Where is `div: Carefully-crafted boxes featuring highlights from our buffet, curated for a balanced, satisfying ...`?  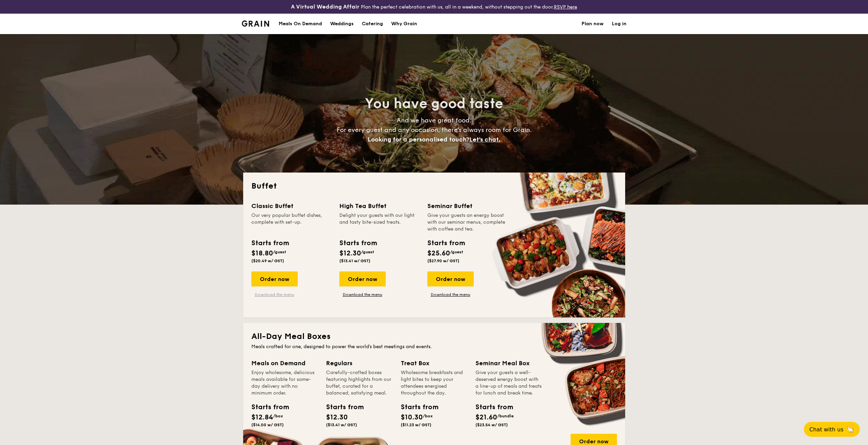
div: Carefully-crafted boxes featuring highlights from our buffet, curated for a balanced, satisfying ... is located at coordinates (359, 383).